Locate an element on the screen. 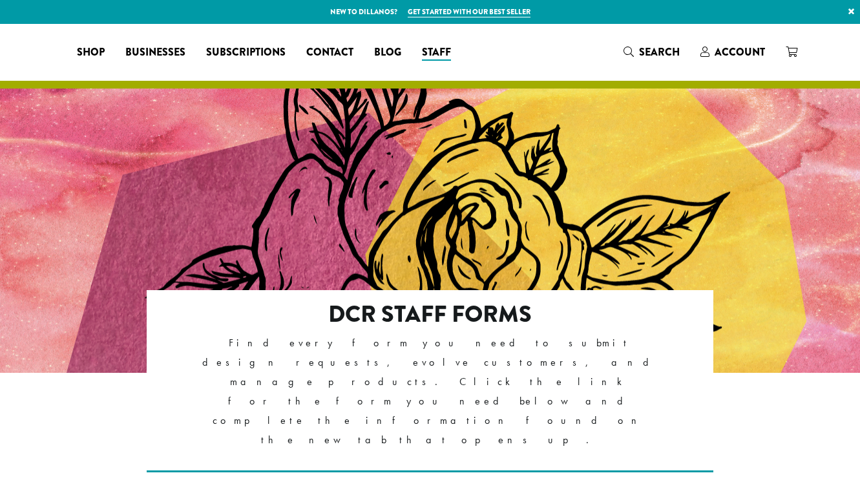  a: Get started with our best seller is located at coordinates (469, 12).